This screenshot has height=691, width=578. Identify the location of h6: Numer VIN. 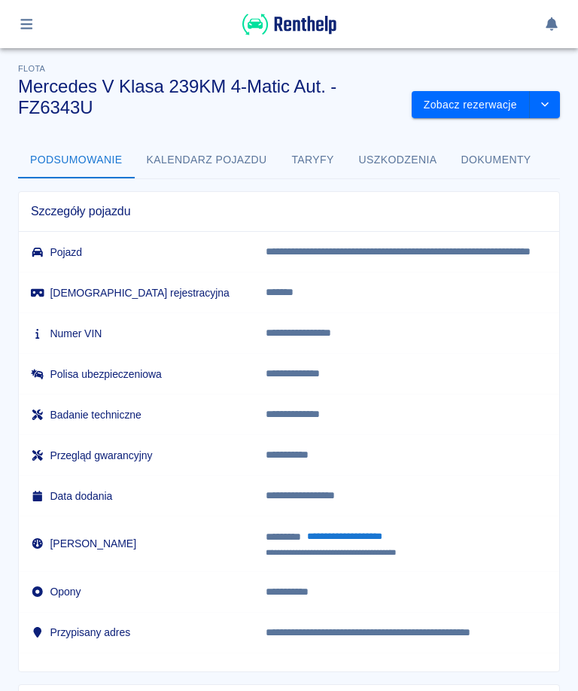
(136, 334).